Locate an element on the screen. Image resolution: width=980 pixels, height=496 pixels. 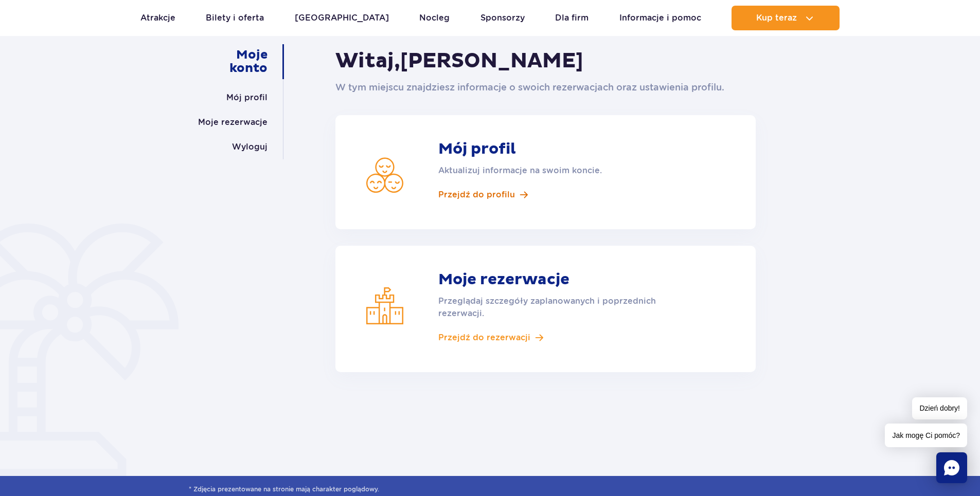
h1: Witaj, is located at coordinates (545, 61).